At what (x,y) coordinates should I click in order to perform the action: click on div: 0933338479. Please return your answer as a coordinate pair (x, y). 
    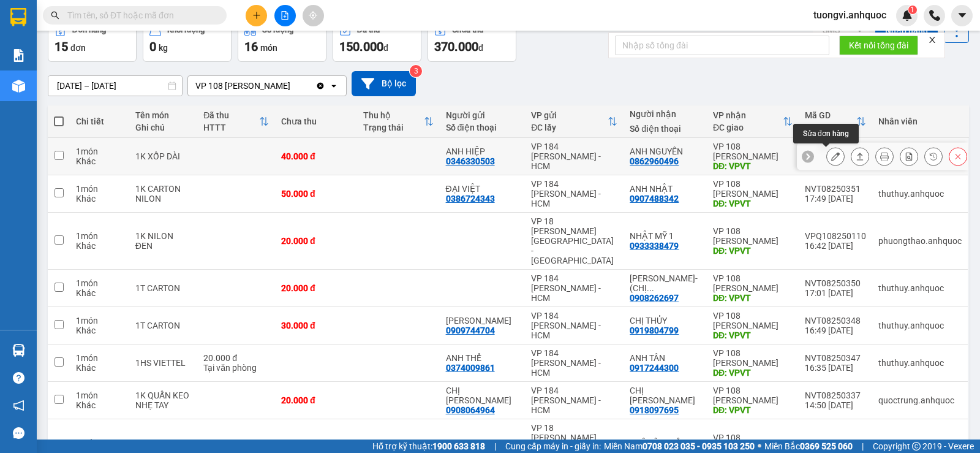
    Looking at the image, I should click on (654, 246).